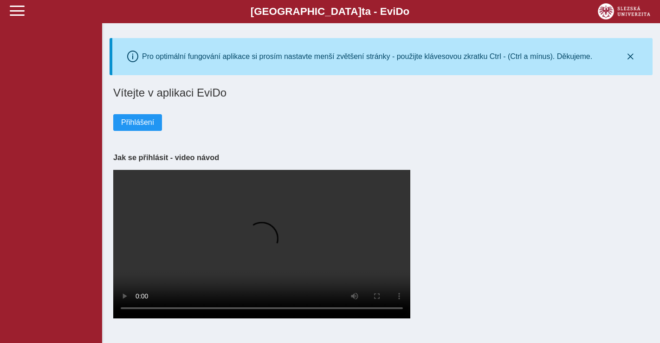  I want to click on h3: Jak se přihlásit - video návod, so click(381, 157).